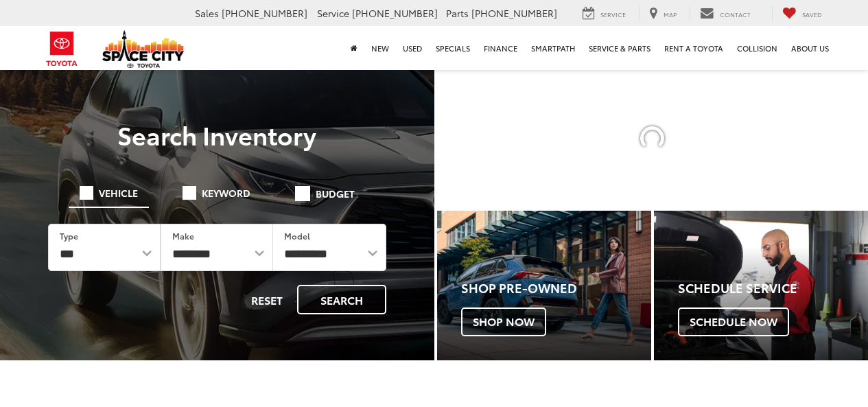 The image size is (868, 407). Describe the element at coordinates (267, 300) in the screenshot. I see `button: Reset` at that location.